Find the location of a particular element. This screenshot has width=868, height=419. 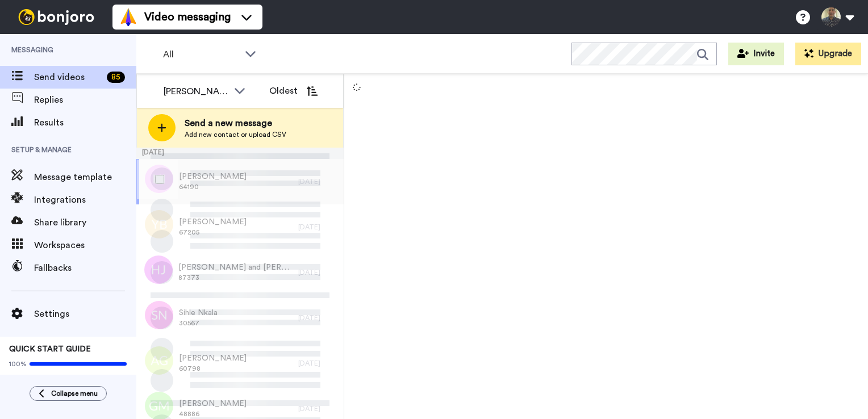

button: Invite is located at coordinates (756, 54).